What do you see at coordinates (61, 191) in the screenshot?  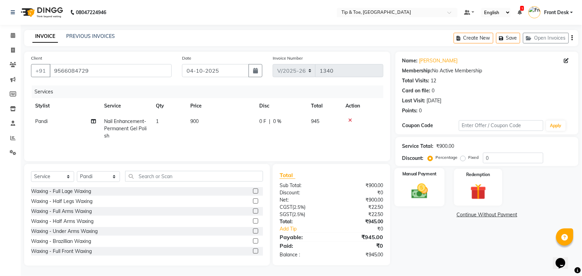 I see `div: Waxing - Full Lage Waxing` at bounding box center [61, 191].